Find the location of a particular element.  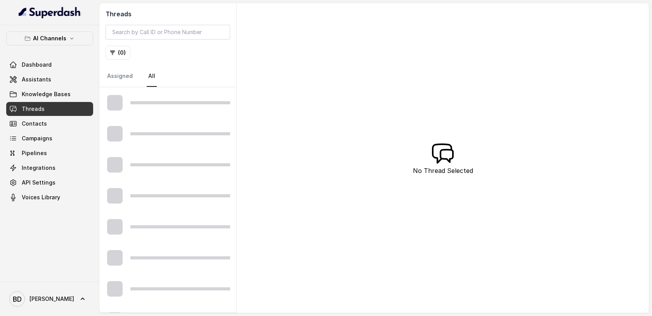

input: Search by Call ID or Phone Number is located at coordinates (168, 32).